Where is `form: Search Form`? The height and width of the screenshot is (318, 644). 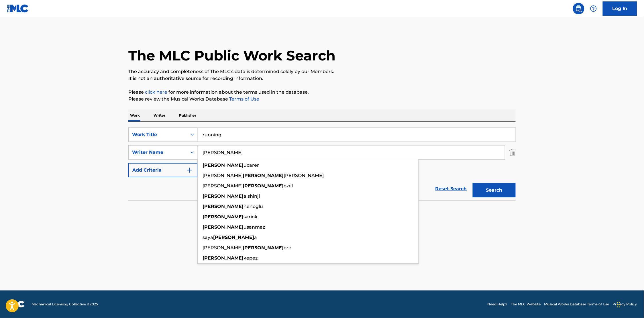 form: Search Form is located at coordinates (322, 164).